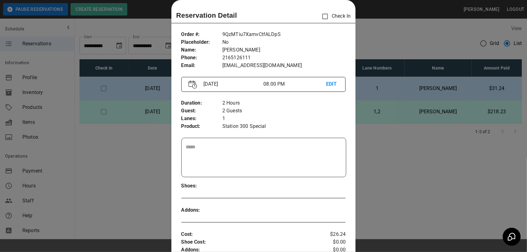 This screenshot has width=527, height=252. Describe the element at coordinates (202, 111) in the screenshot. I see `p: Guest :` at that location.